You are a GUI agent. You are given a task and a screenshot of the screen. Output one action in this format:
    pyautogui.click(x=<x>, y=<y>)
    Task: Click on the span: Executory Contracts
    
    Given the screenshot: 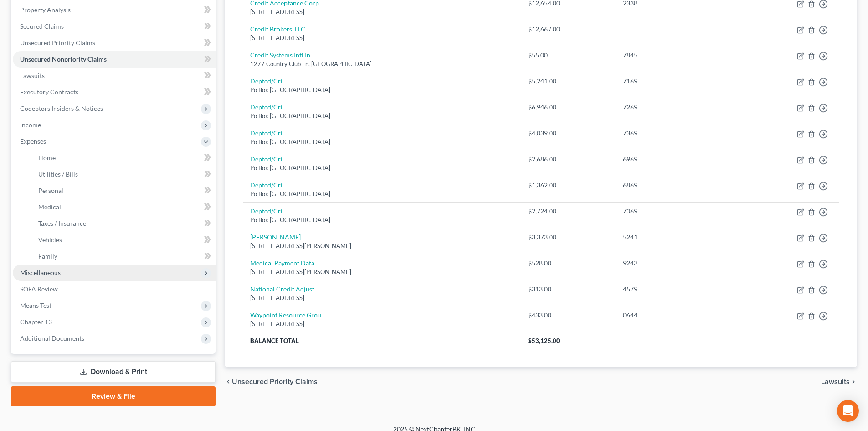 What is the action you would take?
    pyautogui.click(x=50, y=91)
    